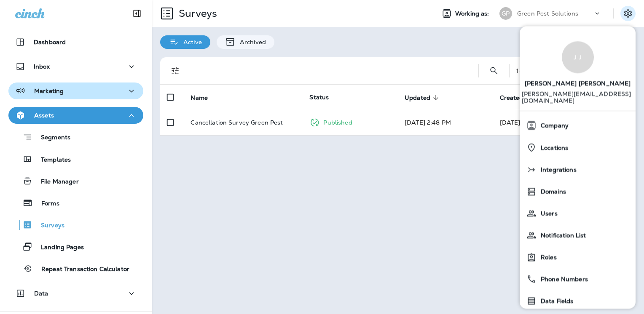 Image resolution: width=644 pixels, height=314 pixels. I want to click on p: Dashboard, so click(50, 42).